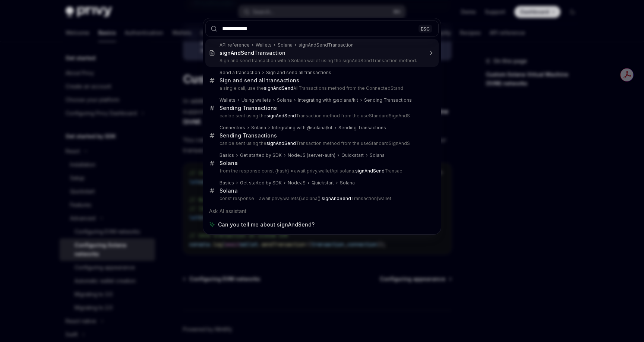 The height and width of the screenshot is (342, 644). Describe the element at coordinates (321, 171) in the screenshot. I see `p: from the response const {hash} = await privy.walletApi.solana. Transac` at that location.